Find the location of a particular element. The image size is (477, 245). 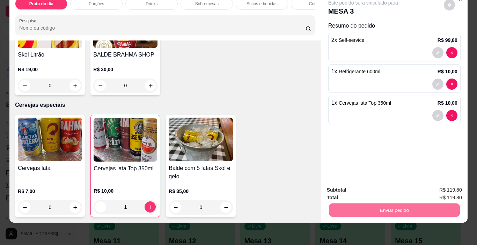

h4: Skol Litrão is located at coordinates (50, 55).